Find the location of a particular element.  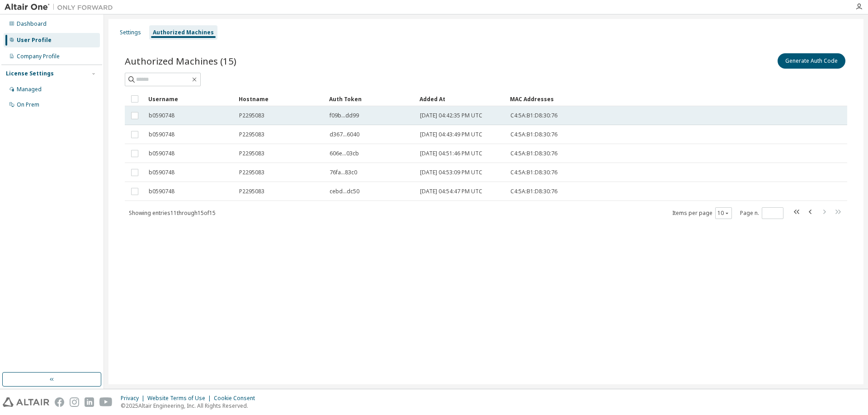

img: altair_logo.svg is located at coordinates (26, 402).